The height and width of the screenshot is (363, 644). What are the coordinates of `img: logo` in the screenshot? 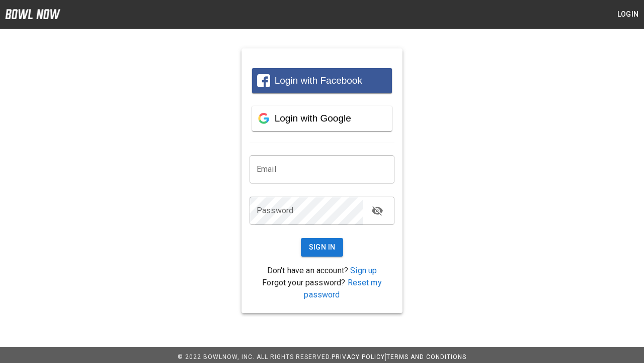 It's located at (33, 14).